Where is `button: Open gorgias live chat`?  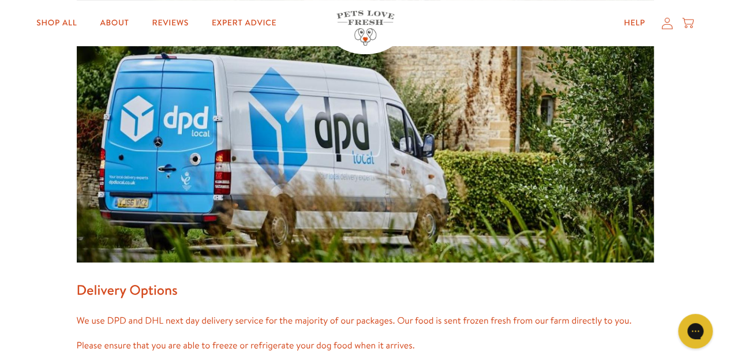
button: Open gorgias live chat is located at coordinates (23, 21).